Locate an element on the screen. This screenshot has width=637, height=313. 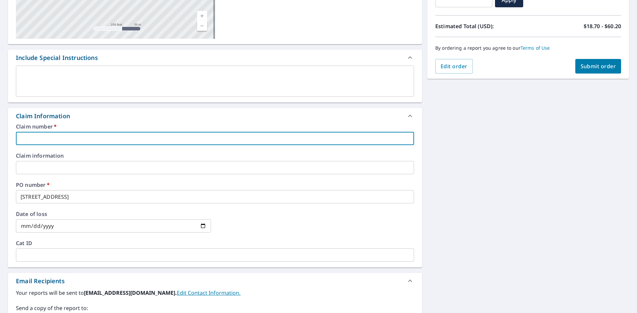
label: Claim number is located at coordinates (215, 127).